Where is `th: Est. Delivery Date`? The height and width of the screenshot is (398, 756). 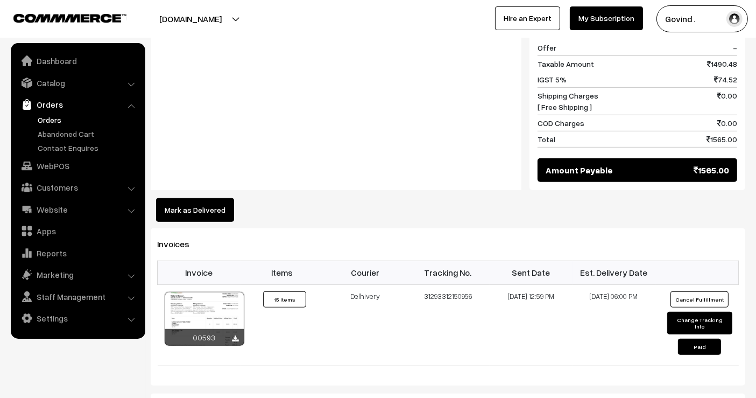
th: Est. Delivery Date is located at coordinates (614, 272).